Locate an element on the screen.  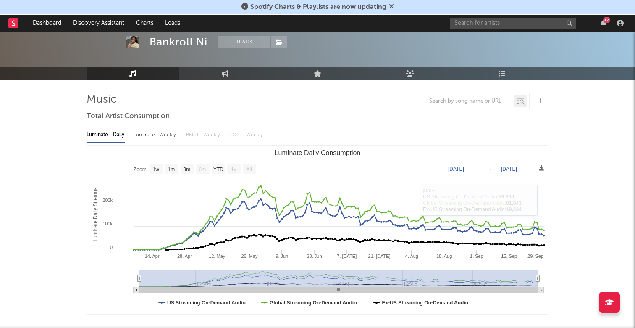
text: Luminate Daily Consumption is located at coordinates (318, 153).